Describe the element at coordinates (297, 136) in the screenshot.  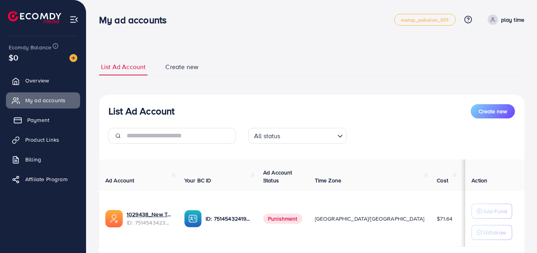
I see `div: Search for option` at that location.